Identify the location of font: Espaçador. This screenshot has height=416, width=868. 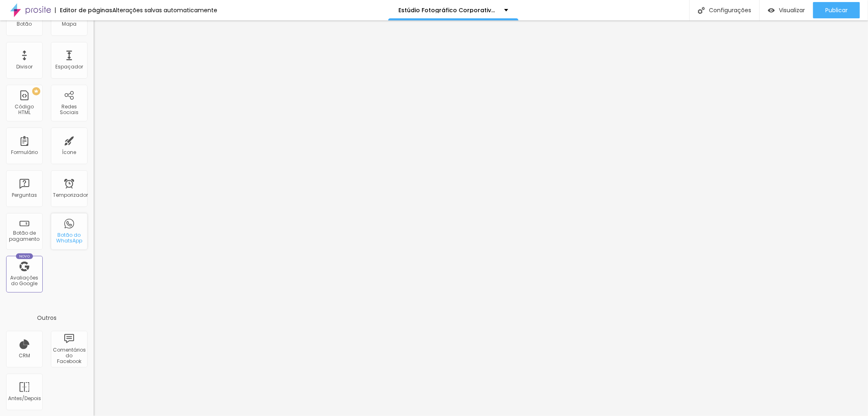
(69, 66).